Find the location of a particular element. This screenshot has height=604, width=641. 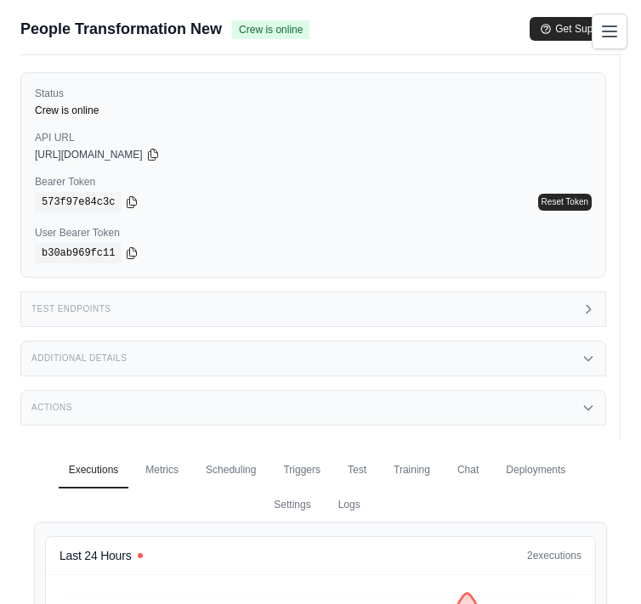

a: Test is located at coordinates (357, 471).